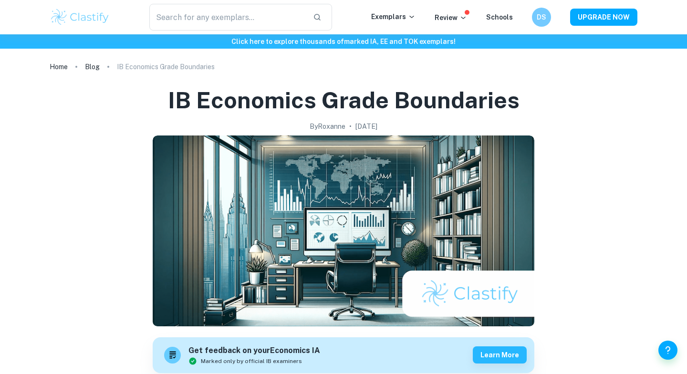  Describe the element at coordinates (344, 231) in the screenshot. I see `img: IB Economics Grade Boundaries cover image` at that location.